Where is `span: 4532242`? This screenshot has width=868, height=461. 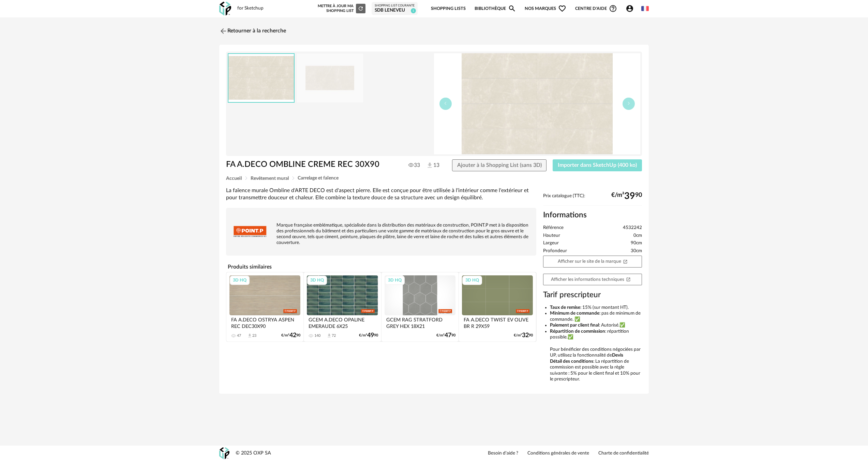
span: 4532242 is located at coordinates (632, 228).